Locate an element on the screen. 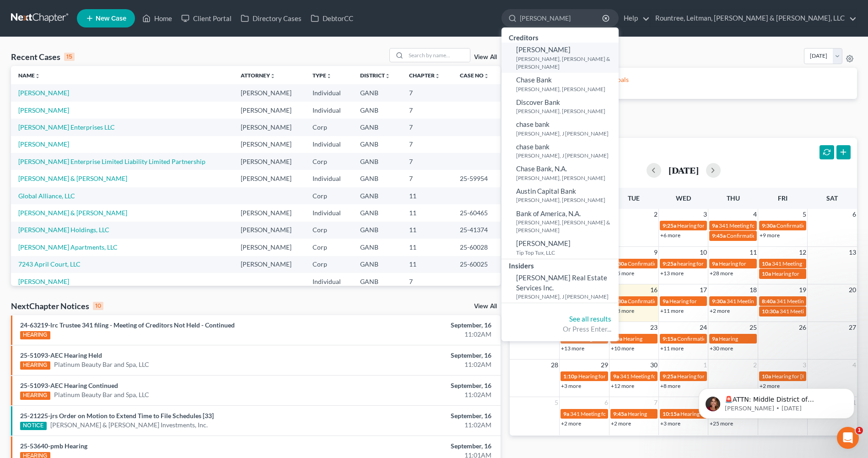 This screenshot has width=868, height=458. span: 10a is located at coordinates (617, 339).